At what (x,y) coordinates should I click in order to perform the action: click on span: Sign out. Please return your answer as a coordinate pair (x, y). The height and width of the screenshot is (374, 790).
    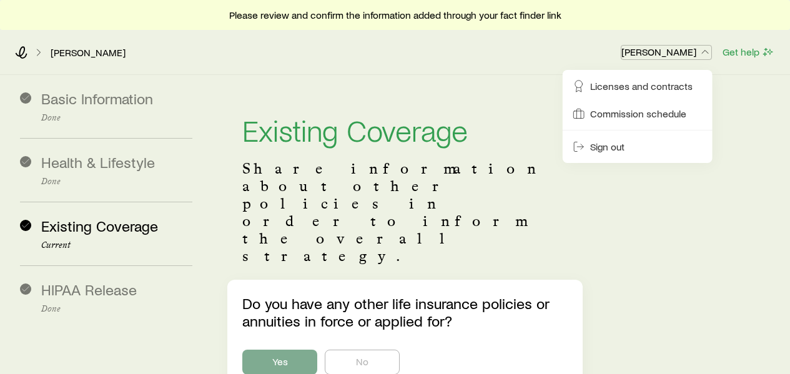
    Looking at the image, I should click on (607, 147).